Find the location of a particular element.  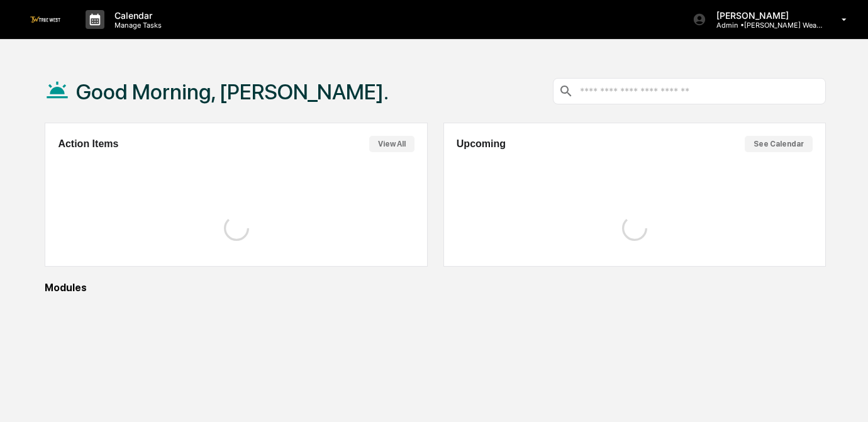

div: Modules is located at coordinates (435, 288).